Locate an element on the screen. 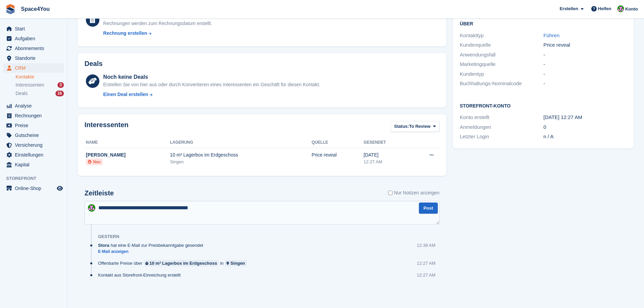 This screenshot has height=308, width=644. span: Helfen is located at coordinates (605, 8).